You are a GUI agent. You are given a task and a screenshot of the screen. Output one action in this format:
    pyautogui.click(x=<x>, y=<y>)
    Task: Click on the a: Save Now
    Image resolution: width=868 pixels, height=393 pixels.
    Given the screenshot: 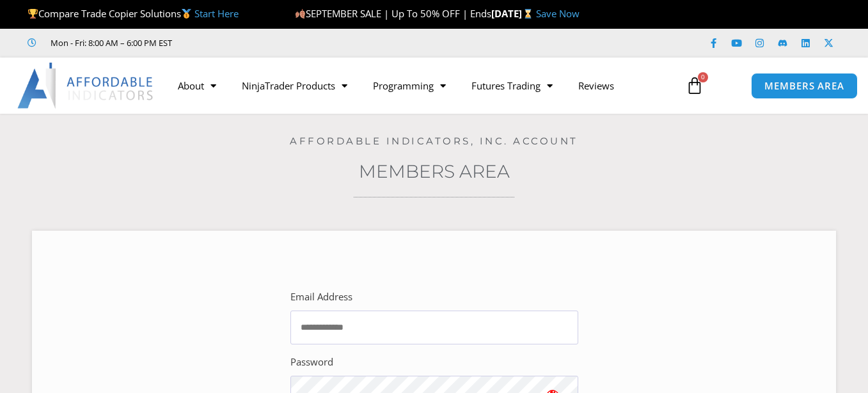 What is the action you would take?
    pyautogui.click(x=558, y=14)
    